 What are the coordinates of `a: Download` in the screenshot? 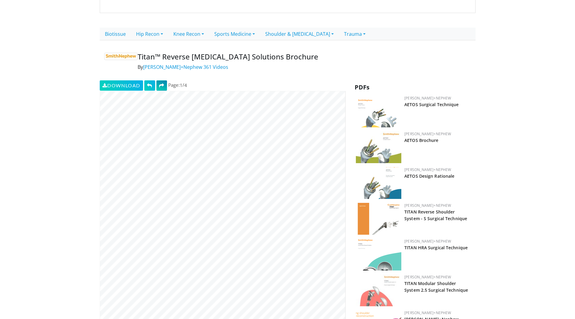 It's located at (121, 85).